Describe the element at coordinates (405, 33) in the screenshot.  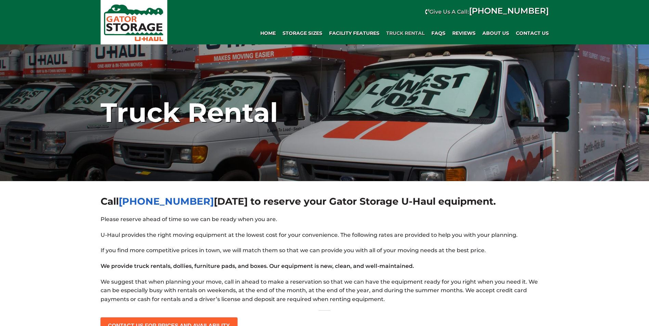
I see `span: Truck Rental` at that location.